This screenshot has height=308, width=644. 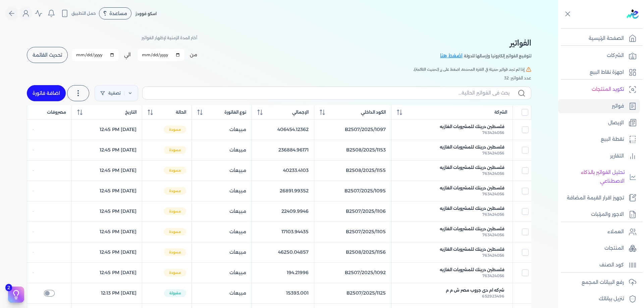 What do you see at coordinates (78, 13) in the screenshot?
I see `button: حمل التطبيق` at bounding box center [78, 13].